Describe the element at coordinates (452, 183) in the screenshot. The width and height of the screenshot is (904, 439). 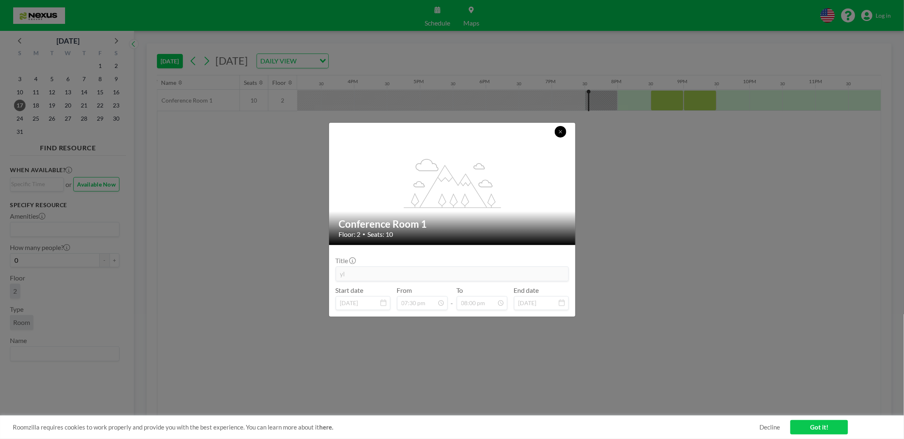
I see `g: flex-grow: 1.2;` at that location.